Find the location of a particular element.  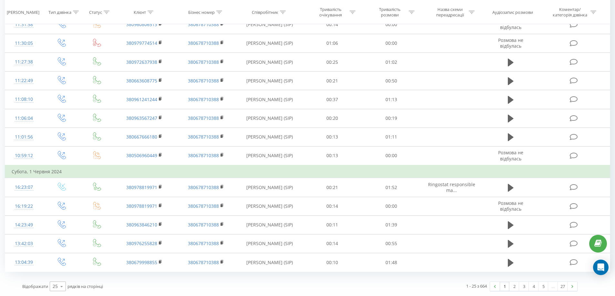

a: 3 is located at coordinates (524, 287).